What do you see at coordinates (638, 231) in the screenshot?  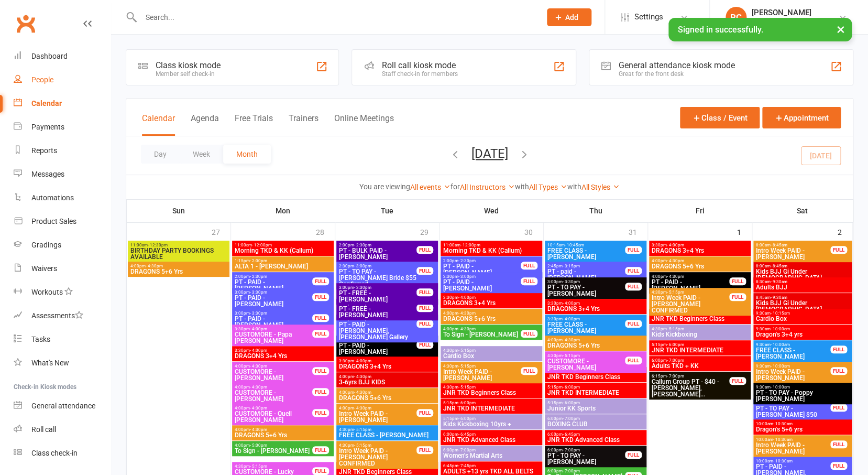 I see `div: 31` at bounding box center [638, 231].